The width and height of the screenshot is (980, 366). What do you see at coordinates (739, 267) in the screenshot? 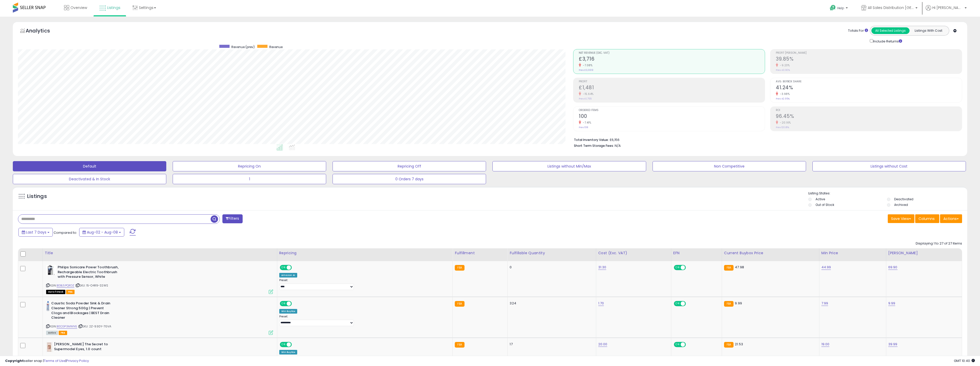
I see `span: 47.98` at bounding box center [739, 267].